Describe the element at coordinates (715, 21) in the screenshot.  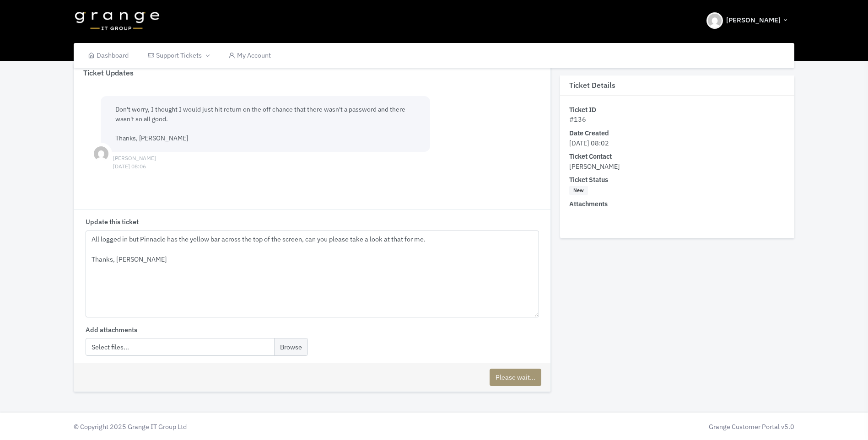
I see `img: Header Avatar` at that location.